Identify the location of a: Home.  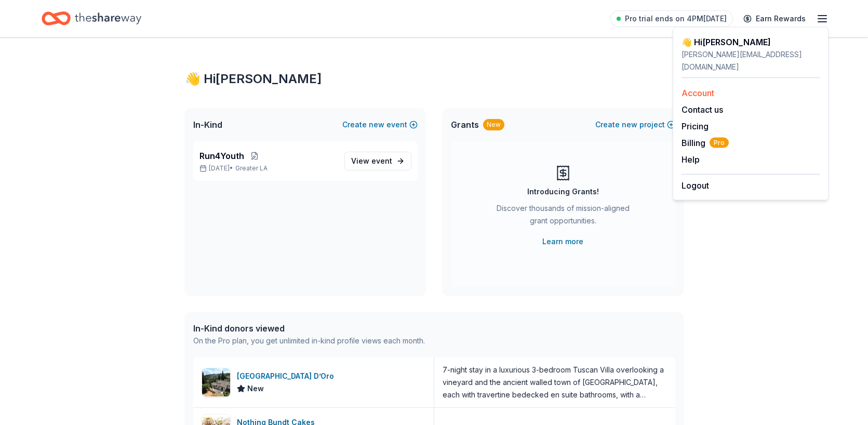
(92, 18).